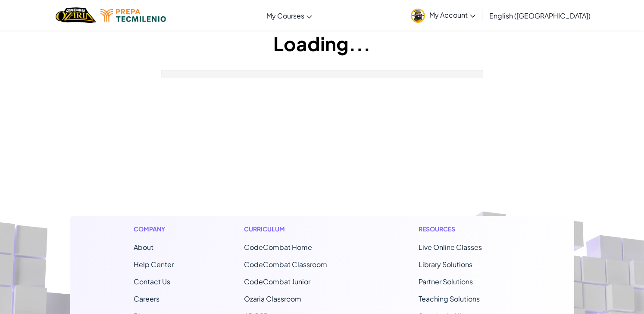  What do you see at coordinates (296, 229) in the screenshot?
I see `h1: Curriculum` at bounding box center [296, 229].